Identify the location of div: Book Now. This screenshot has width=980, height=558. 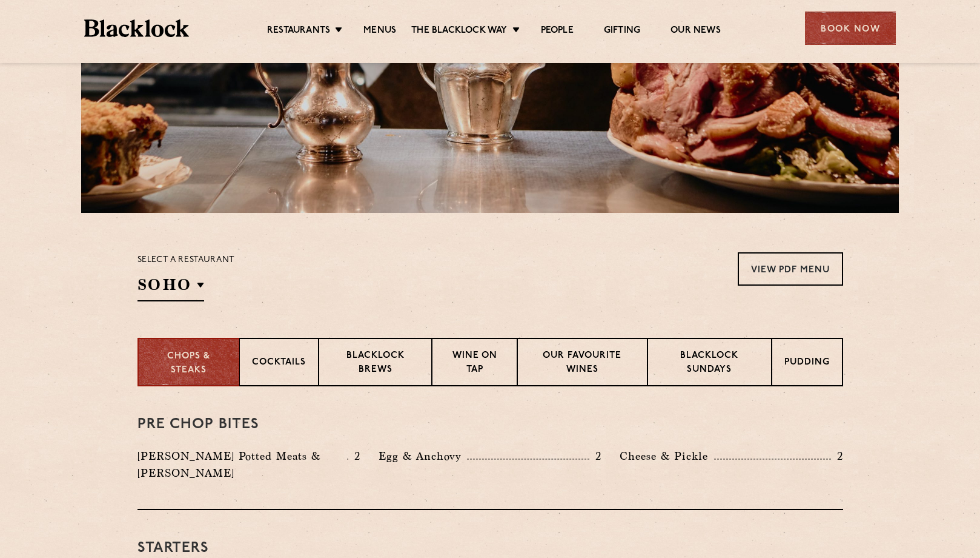
(851, 28).